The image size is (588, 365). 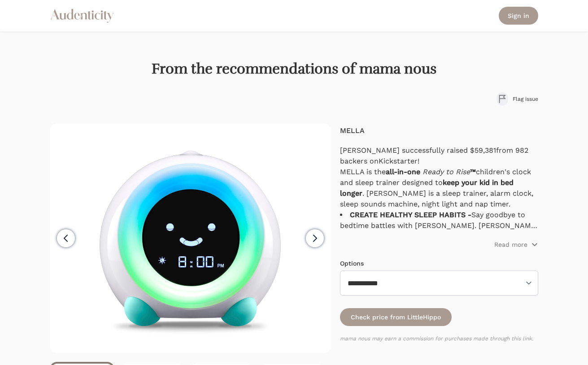 I want to click on h1: From the recommendations of mama nous, so click(x=294, y=69).